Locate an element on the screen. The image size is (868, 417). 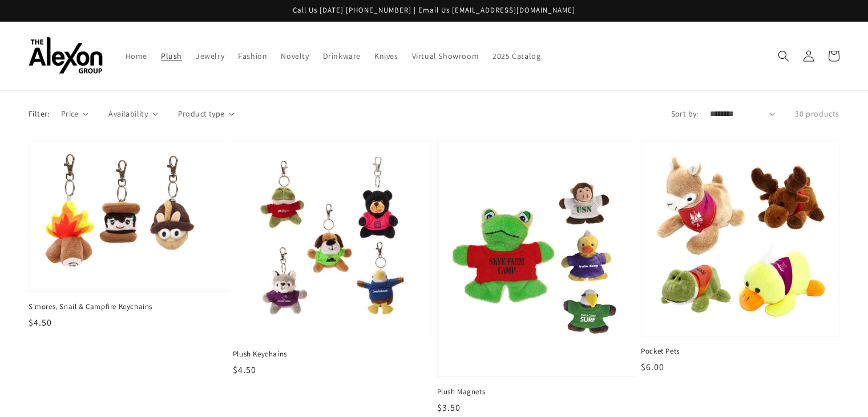
span: Plush is located at coordinates (171, 56).